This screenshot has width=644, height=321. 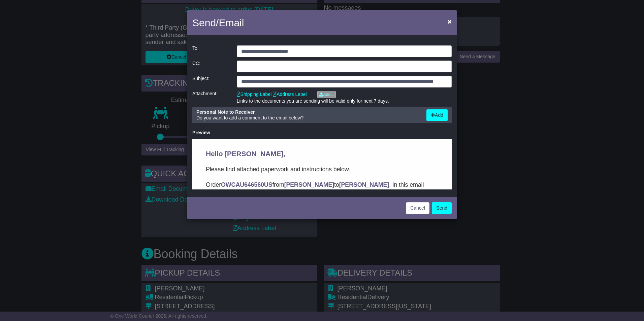 What do you see at coordinates (418, 208) in the screenshot?
I see `button: Cancel` at bounding box center [418, 208].